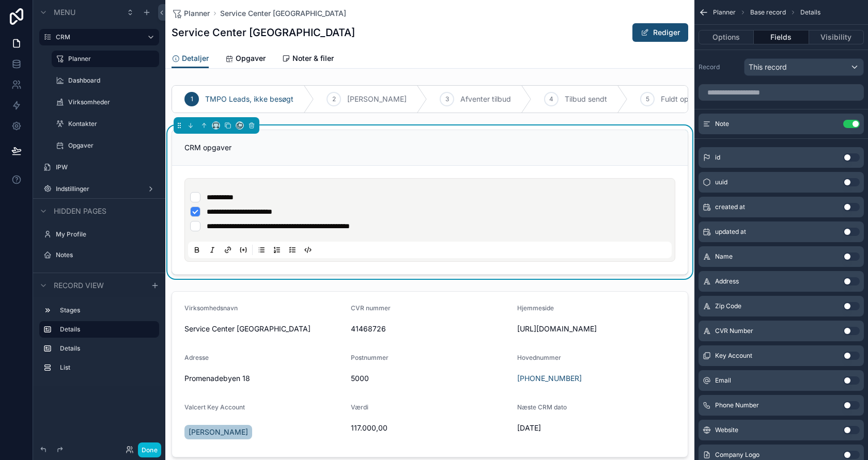 The height and width of the screenshot is (460, 868). I want to click on label: Dashboard, so click(112, 81).